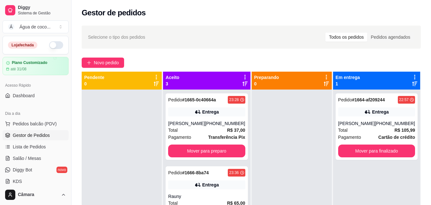 The image size is (431, 205). What do you see at coordinates (236, 130) in the screenshot?
I see `strong: R$ 37,00` at bounding box center [236, 130].